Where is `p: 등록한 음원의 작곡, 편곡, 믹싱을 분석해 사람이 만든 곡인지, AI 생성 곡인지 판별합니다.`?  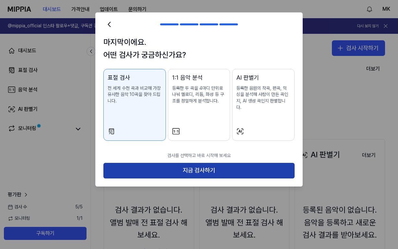 p: 등록한 음원의 작곡, 편곡, 믹싱을 분석해 사람이 만든 곡인지, AI 생성 곡인지 판별합니다. is located at coordinates (263, 98).